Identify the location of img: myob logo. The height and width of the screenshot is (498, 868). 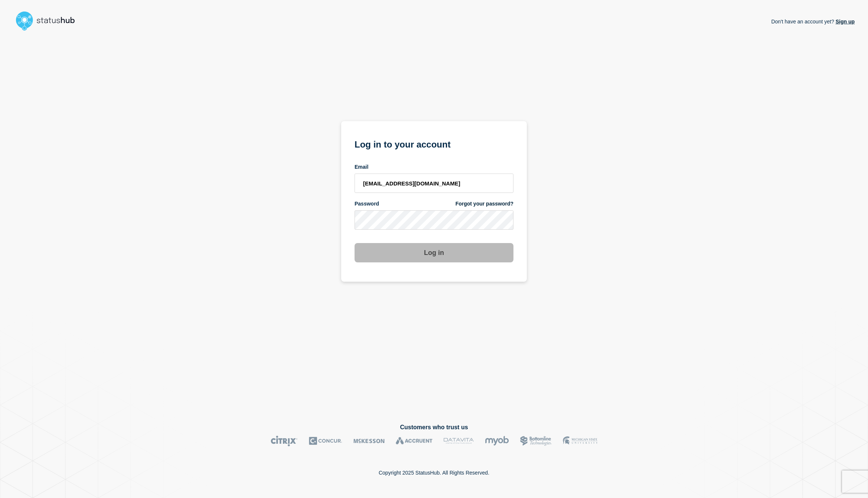
(497, 440).